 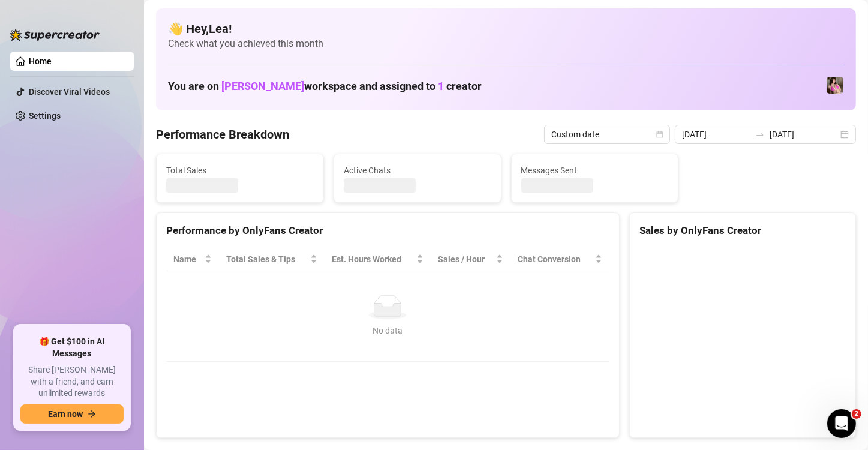 I want to click on a: Home, so click(x=40, y=61).